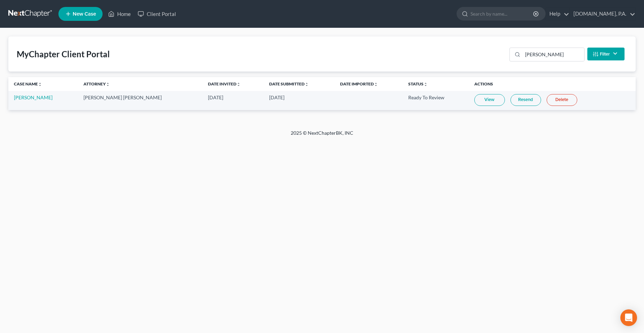  I want to click on th: Actions, so click(552, 84).